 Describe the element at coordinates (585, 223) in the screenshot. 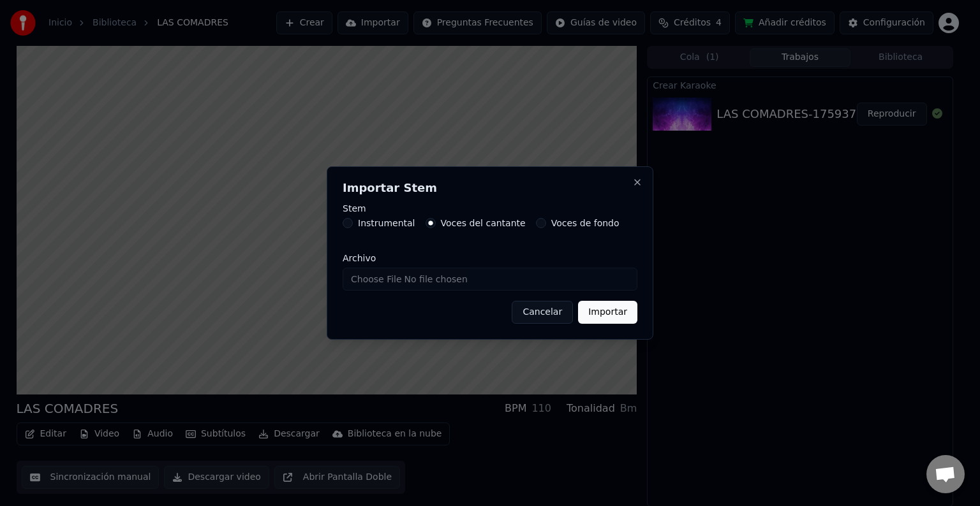

I see `label: Voces de fondo` at that location.